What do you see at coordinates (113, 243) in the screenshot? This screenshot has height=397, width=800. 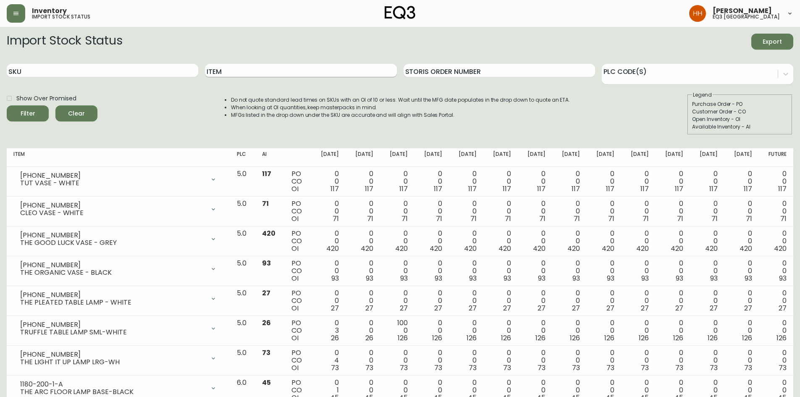 I see `div: THE GOOD LUCK VASE - GREY` at bounding box center [113, 243].